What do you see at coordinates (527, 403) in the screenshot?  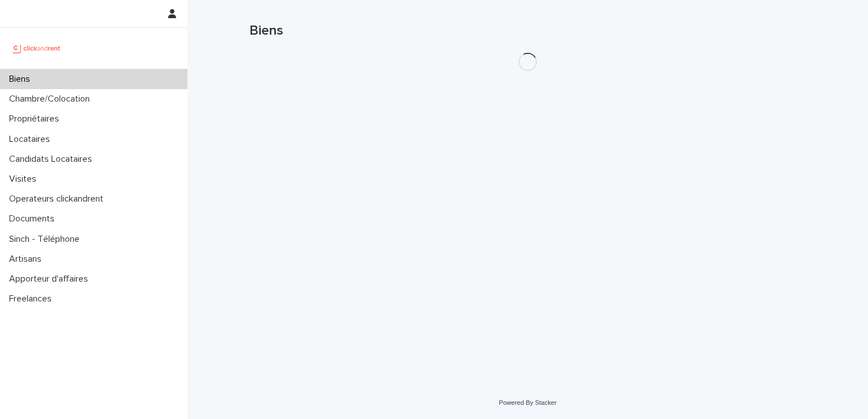 I see `a: Powered By Stacker` at bounding box center [527, 403].